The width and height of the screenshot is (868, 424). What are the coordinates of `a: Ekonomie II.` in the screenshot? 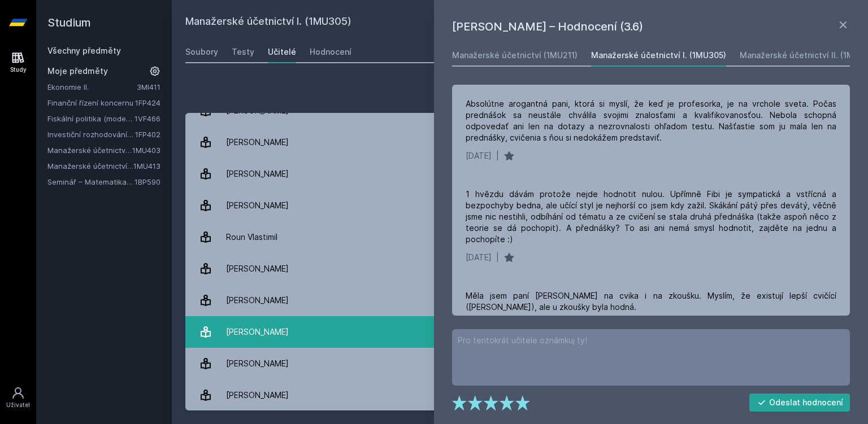 It's located at (92, 87).